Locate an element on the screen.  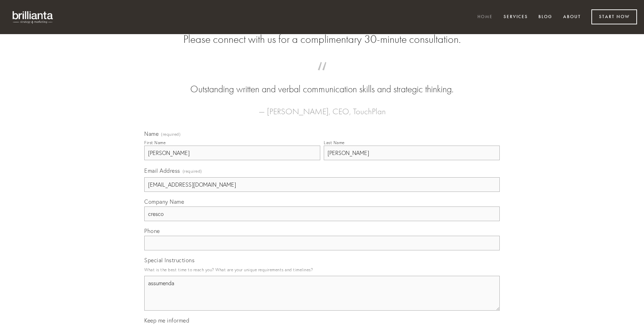
p: What is the best time to reach you? What are your unique requirements and timelines? is located at coordinates (322, 269).